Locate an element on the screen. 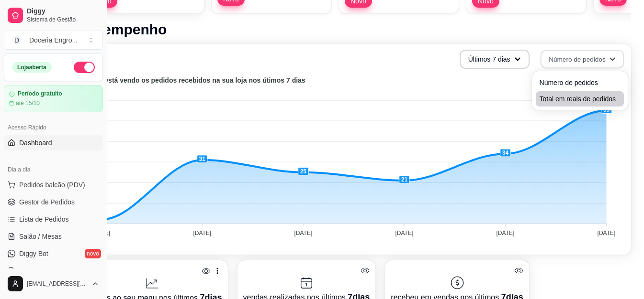 Image resolution: width=644 pixels, height=299 pixels. span: Diggy Bot is located at coordinates (34, 254).